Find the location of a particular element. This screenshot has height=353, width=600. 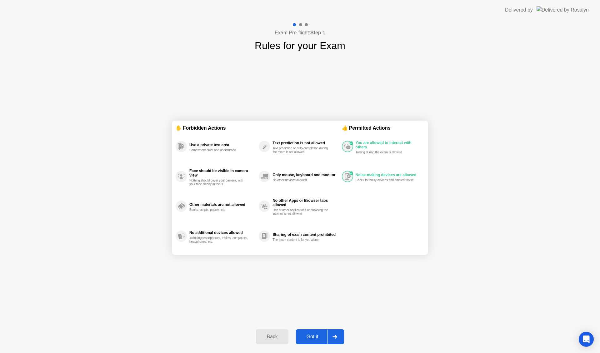

button: Back is located at coordinates (272, 337).